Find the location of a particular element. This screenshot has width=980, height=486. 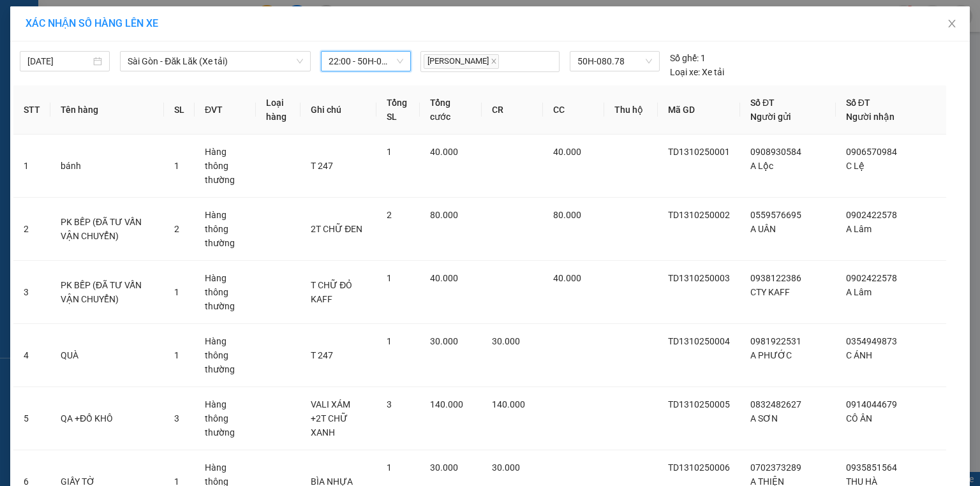

span: 2T CHỮ ĐEN is located at coordinates (336, 229).